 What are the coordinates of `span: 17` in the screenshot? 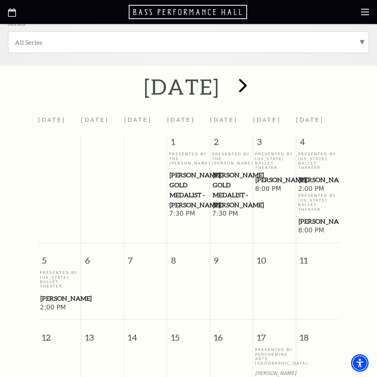 It's located at (274, 334).